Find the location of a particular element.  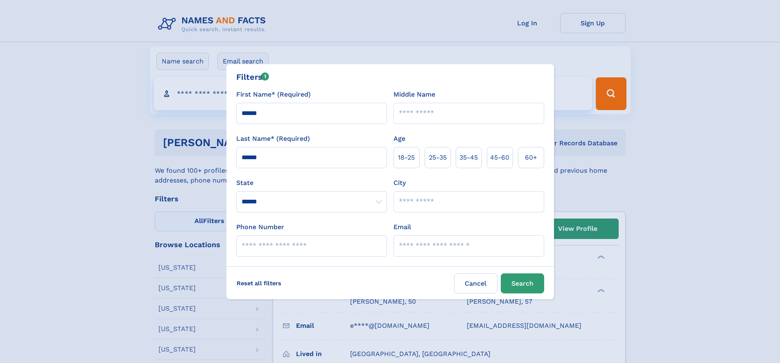

label: Last Name* (Required) is located at coordinates (273, 139).